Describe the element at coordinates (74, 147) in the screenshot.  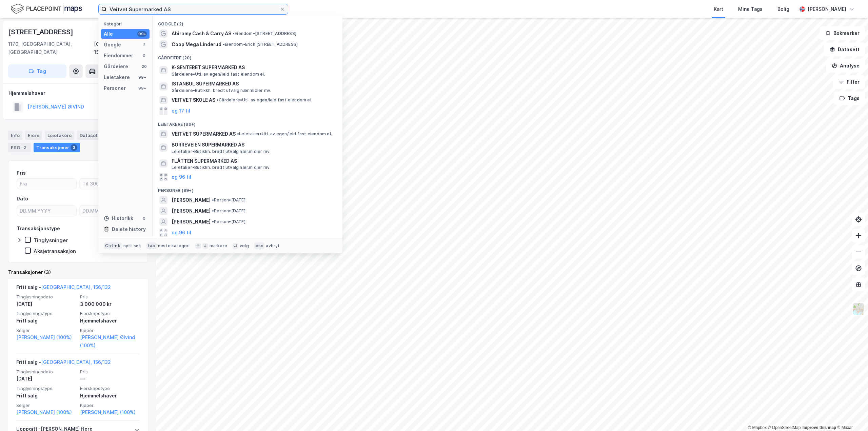
I see `div: 3` at that location.